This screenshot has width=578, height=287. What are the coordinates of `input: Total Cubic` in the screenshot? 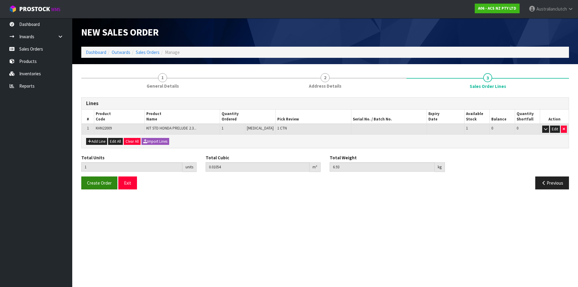 It's located at (258, 167).